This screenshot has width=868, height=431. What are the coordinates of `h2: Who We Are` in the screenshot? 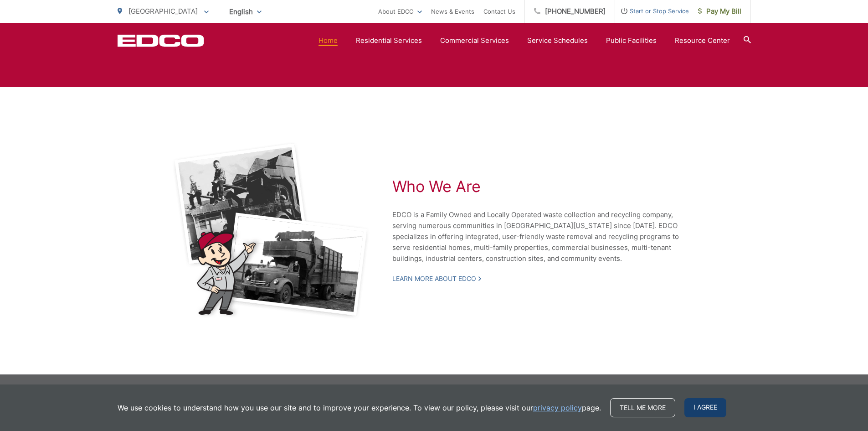 It's located at (545, 186).